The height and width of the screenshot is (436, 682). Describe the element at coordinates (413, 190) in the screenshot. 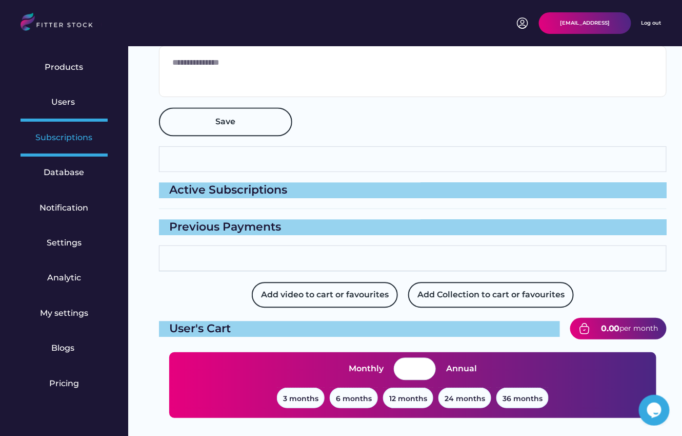

I see `div: Active Subscriptions` at that location.